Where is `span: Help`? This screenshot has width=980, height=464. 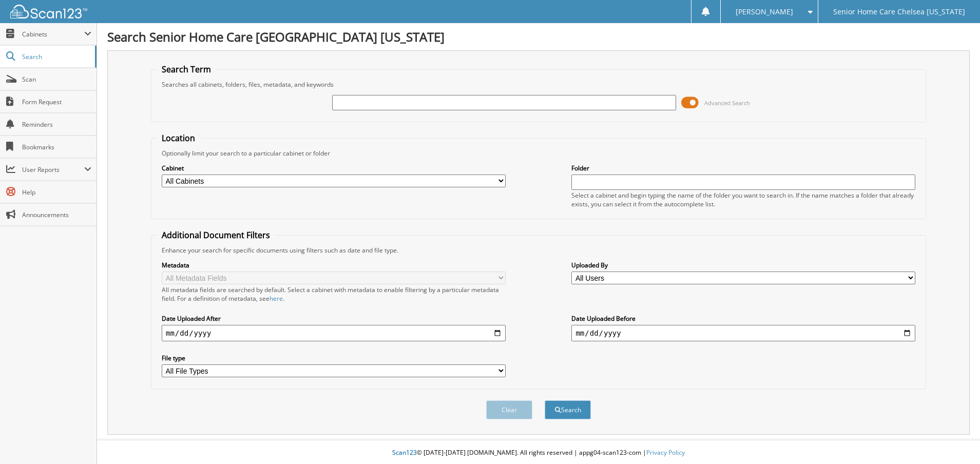
span: Help is located at coordinates (57, 192).